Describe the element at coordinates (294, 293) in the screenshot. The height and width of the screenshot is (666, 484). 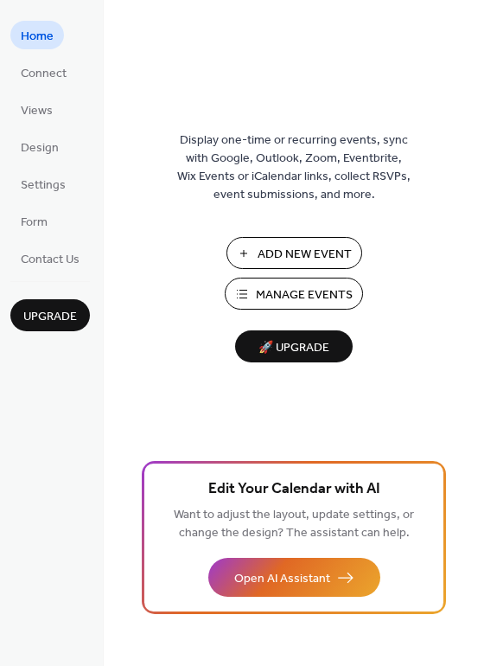
I see `button: Manage Events` at that location.